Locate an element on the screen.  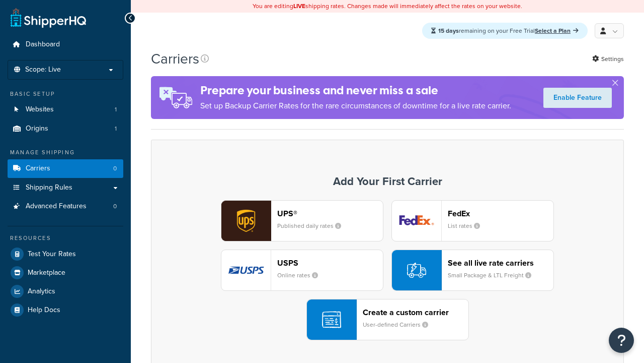
header: Create a custom carrier is located at coordinates (416, 312).